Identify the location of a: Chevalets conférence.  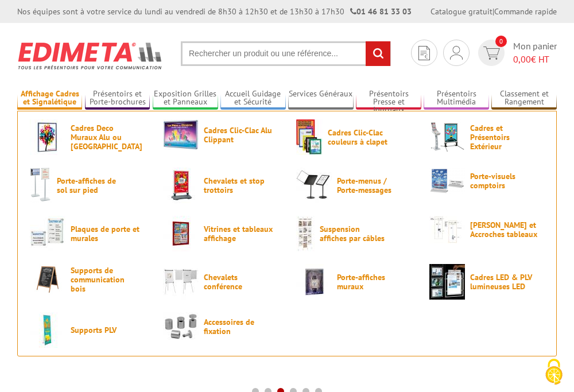
(220, 282).